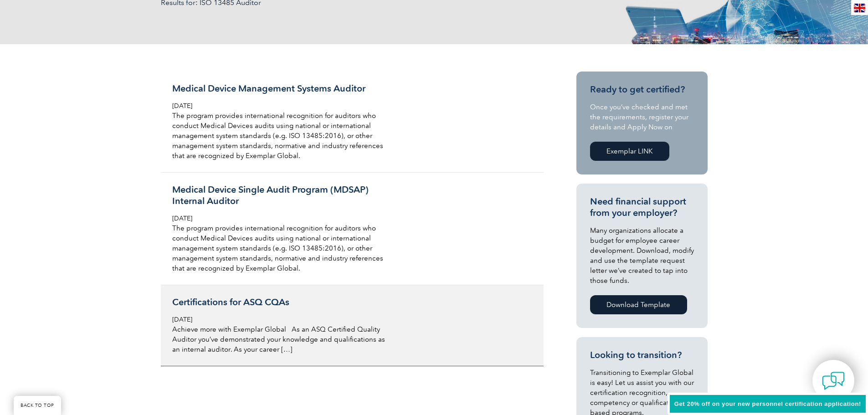 This screenshot has height=415, width=868. What do you see at coordinates (833, 381) in the screenshot?
I see `img: contact-chat.png` at bounding box center [833, 381].